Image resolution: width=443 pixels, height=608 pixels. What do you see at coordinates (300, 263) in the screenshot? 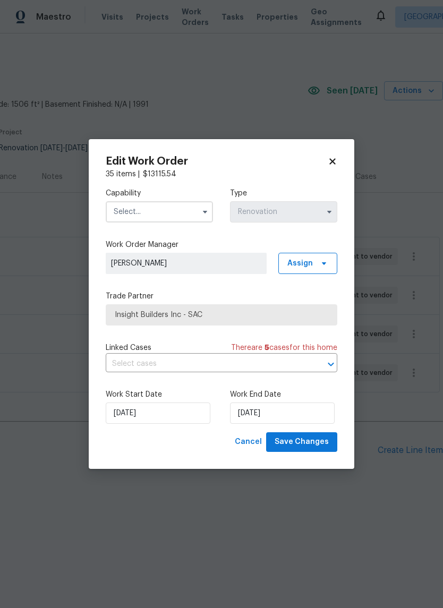
I see `span: Assign` at bounding box center [300, 263].